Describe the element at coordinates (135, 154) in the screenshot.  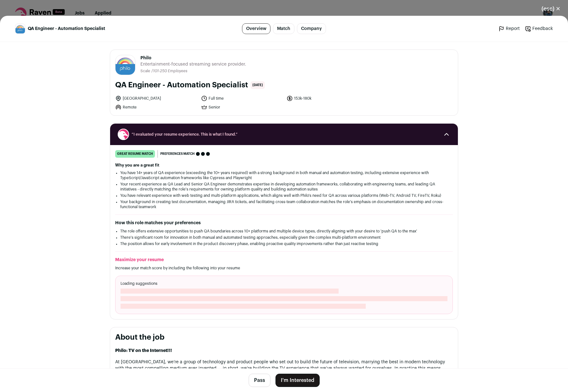
I see `div: great resume match` at that location.